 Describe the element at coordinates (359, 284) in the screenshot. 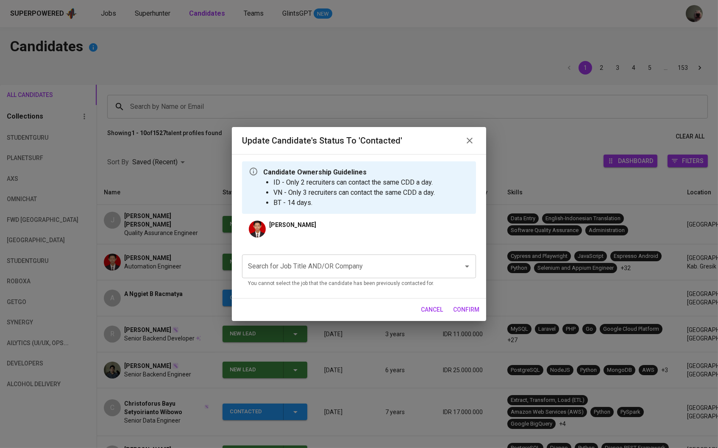

I see `p: You cannot select the job that the candidate has been previously contacted for.` at that location.